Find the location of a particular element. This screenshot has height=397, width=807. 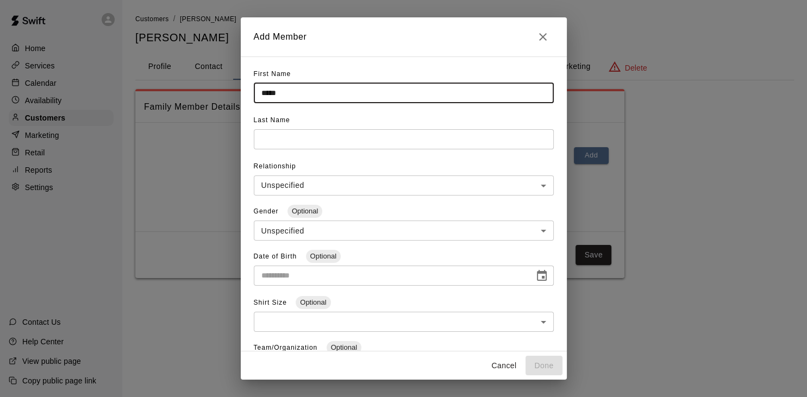

h2: Add Member is located at coordinates (404, 37).